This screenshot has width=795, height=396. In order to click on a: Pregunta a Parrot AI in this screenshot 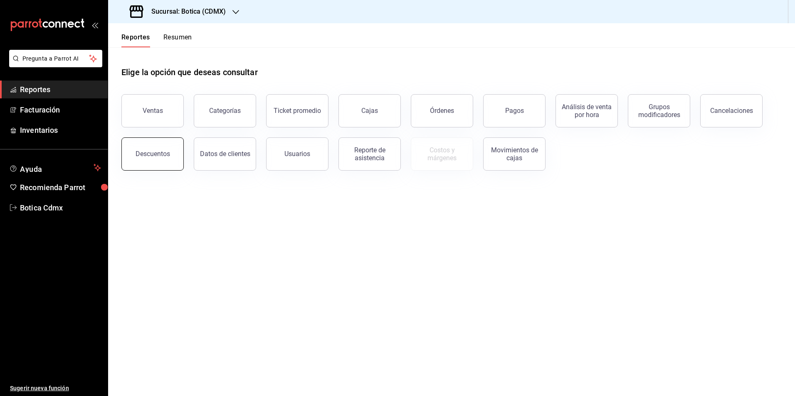, I will do `click(54, 64)`.